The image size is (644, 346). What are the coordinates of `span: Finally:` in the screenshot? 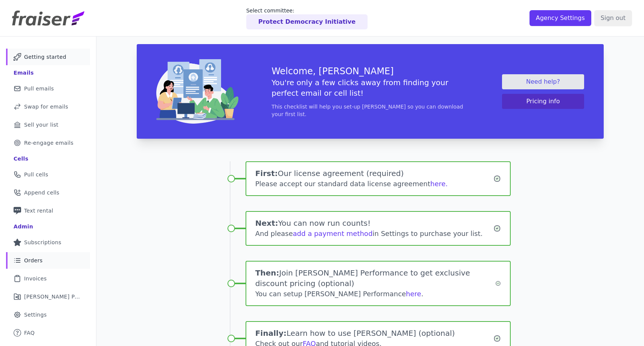 It's located at (271, 333).